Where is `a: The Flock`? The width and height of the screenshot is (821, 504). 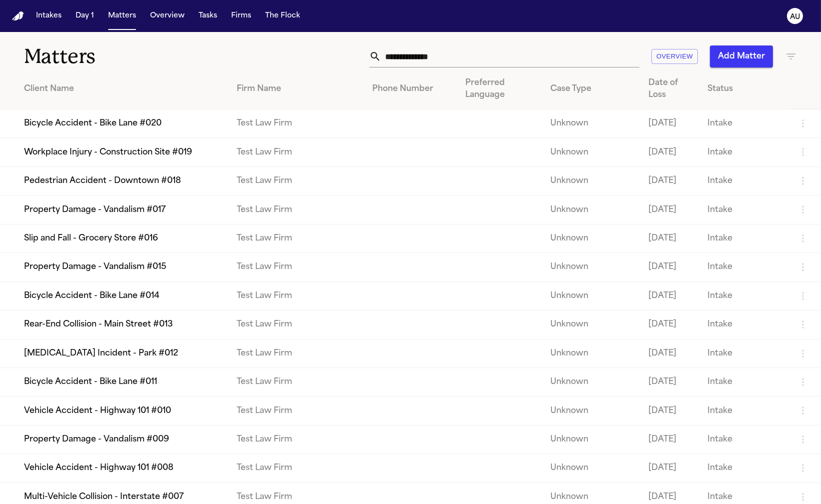
a: The Flock is located at coordinates (283, 16).